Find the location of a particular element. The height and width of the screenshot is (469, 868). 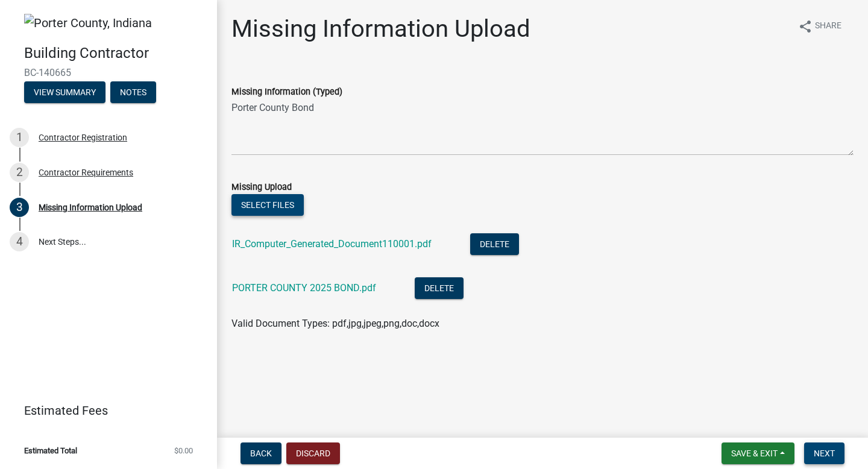

button: Notes is located at coordinates (133, 92).